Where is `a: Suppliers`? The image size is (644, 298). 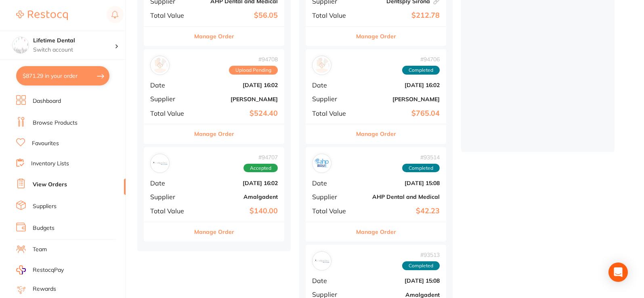
a: Suppliers is located at coordinates (44, 206).